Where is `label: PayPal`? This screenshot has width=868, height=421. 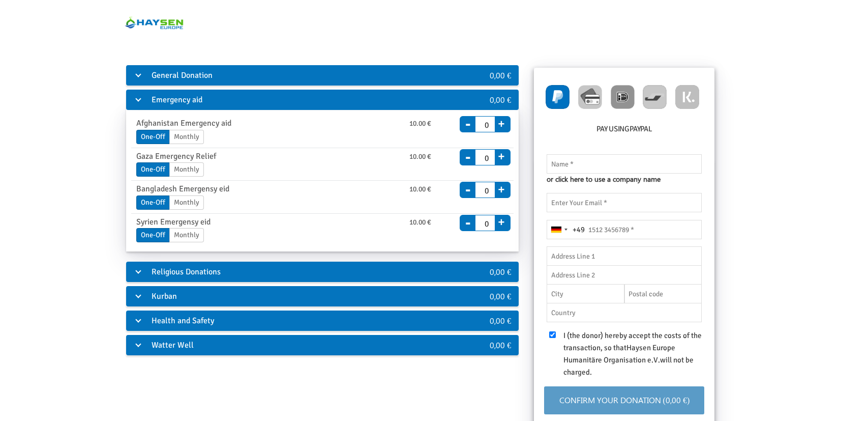 label: PayPal is located at coordinates (641, 129).